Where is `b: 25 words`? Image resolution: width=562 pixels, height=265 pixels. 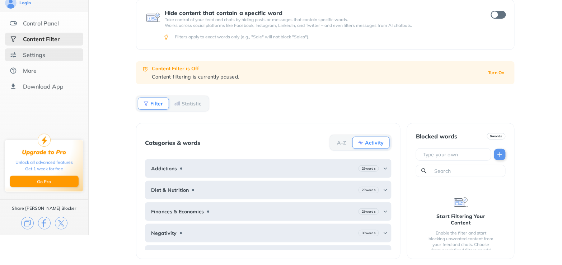 b: 25 words is located at coordinates (368, 212).